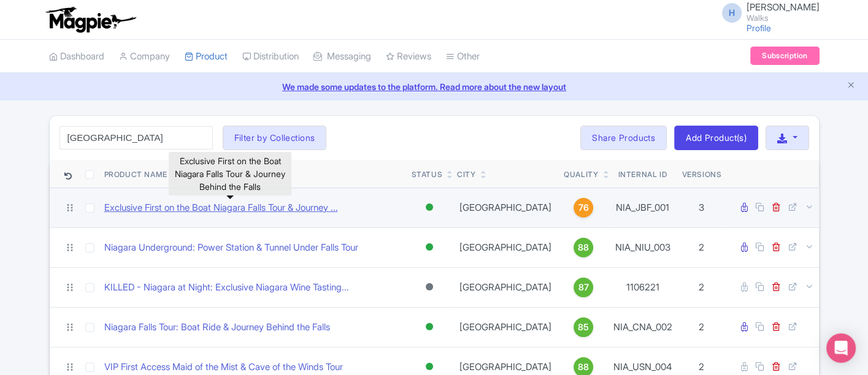 The width and height of the screenshot is (868, 375). Describe the element at coordinates (221, 208) in the screenshot. I see `a: Exclusive First on the Boat Niagara Falls Tour & Journey ...` at that location.